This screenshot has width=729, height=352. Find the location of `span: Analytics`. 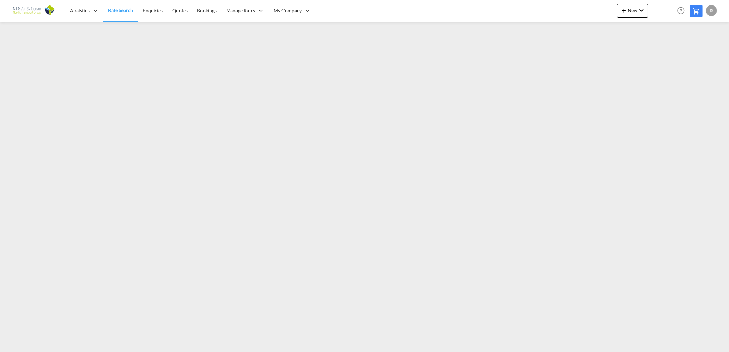

span: Analytics is located at coordinates (80, 11).